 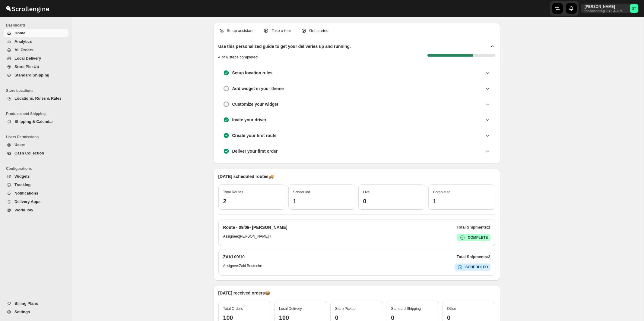 What do you see at coordinates (24, 50) in the screenshot?
I see `span: All Orders` at bounding box center [24, 50].